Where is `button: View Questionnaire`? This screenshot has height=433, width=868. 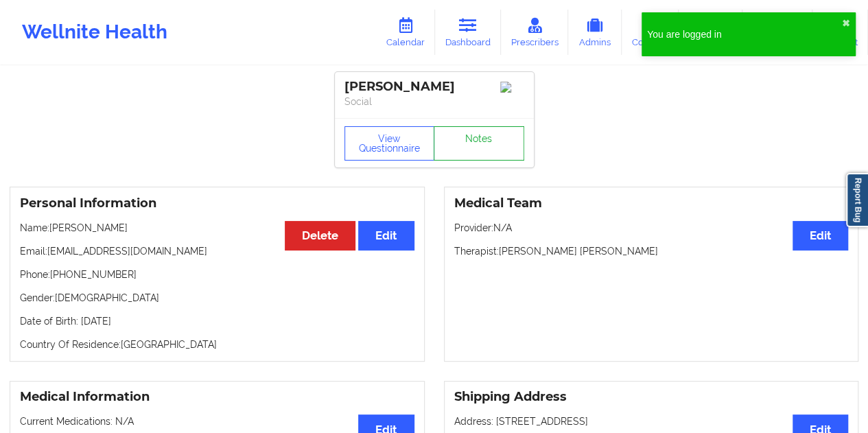
button: View Questionnaire is located at coordinates (390, 144).